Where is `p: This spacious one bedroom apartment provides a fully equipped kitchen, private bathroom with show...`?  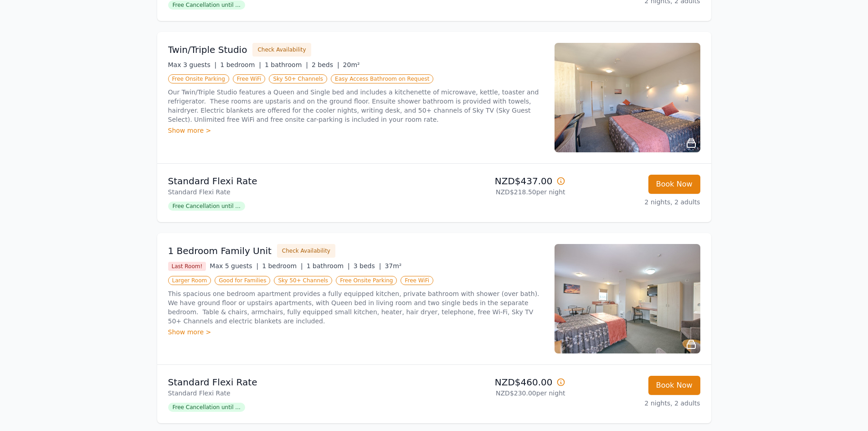
p: This spacious one bedroom apartment provides a fully equipped kitchen, private bathroom with show... is located at coordinates (356, 307).